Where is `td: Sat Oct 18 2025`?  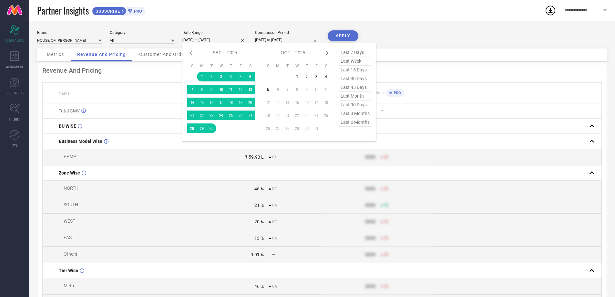 td: Sat Oct 18 2025 is located at coordinates (326, 102).